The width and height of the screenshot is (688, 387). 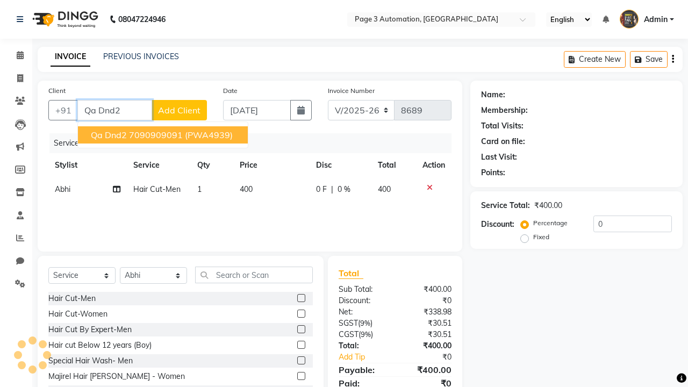 What do you see at coordinates (493, 173) in the screenshot?
I see `div: Points:` at bounding box center [493, 173].